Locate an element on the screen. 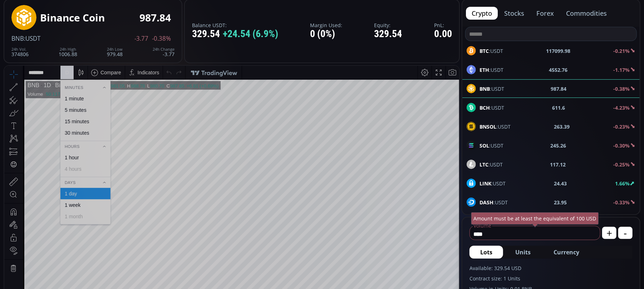 The image size is (644, 289). div: Volume is located at coordinates (30, 29).